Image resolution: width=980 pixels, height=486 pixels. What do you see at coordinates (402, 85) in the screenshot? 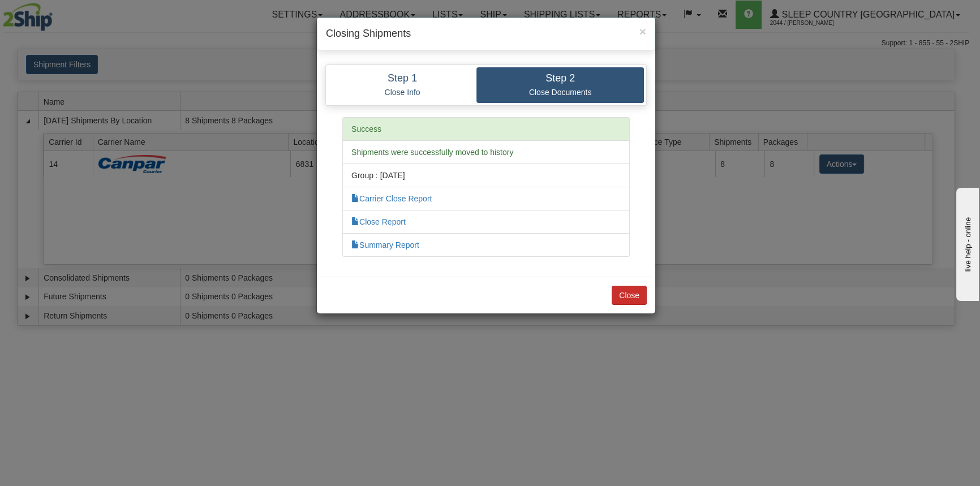
I see `a: Step 1 Close Info` at bounding box center [402, 85].